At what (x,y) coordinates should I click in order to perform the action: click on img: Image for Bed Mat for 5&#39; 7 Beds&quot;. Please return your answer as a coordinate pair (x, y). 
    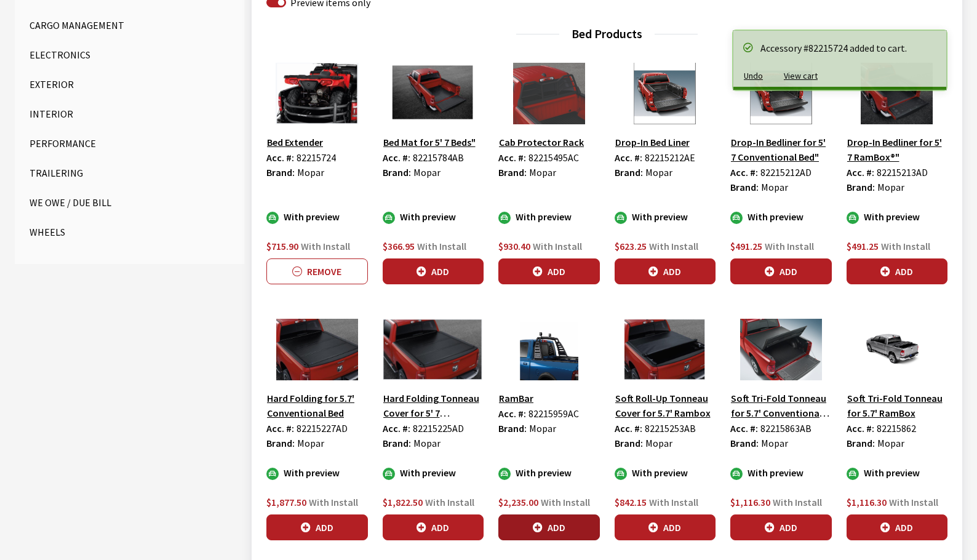
    Looking at the image, I should click on (434, 94).